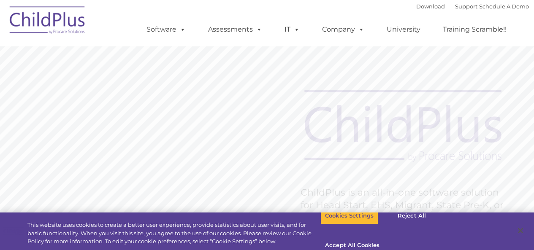  Describe the element at coordinates (411, 216) in the screenshot. I see `button: Reject All` at that location.